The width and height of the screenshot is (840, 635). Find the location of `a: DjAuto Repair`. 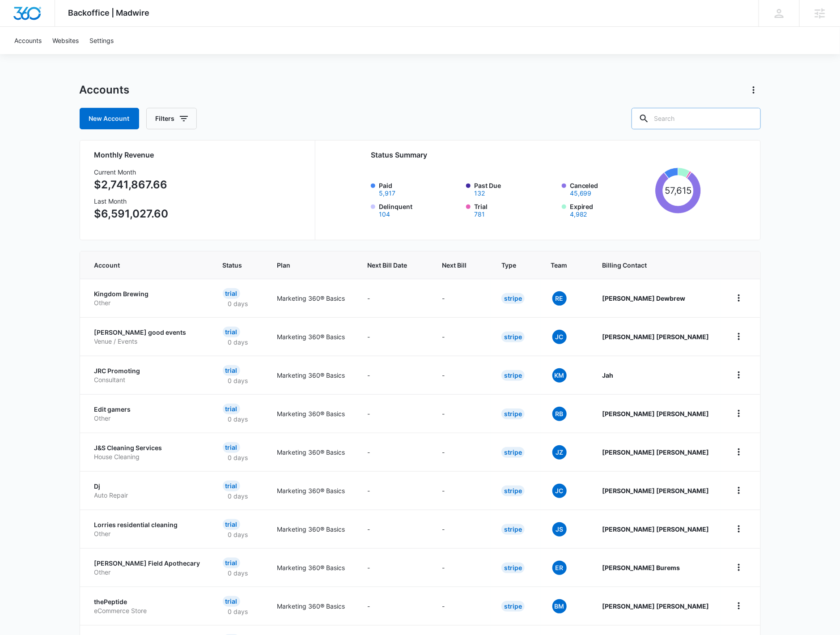

a: DjAuto Repair is located at coordinates (148, 490).